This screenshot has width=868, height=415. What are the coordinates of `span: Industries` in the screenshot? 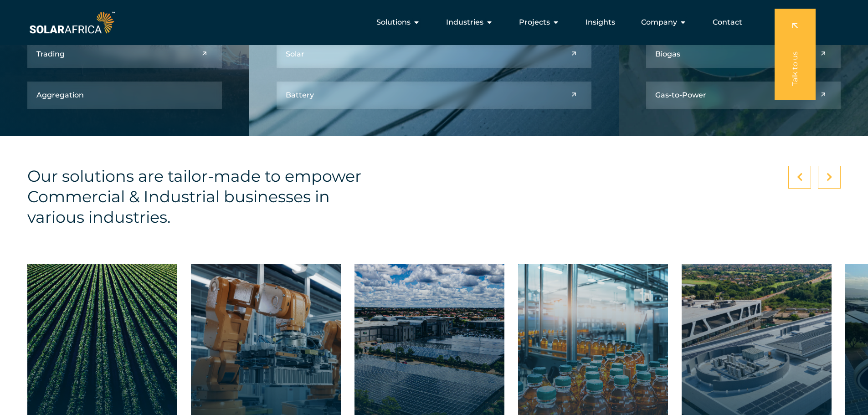 It's located at (465, 22).